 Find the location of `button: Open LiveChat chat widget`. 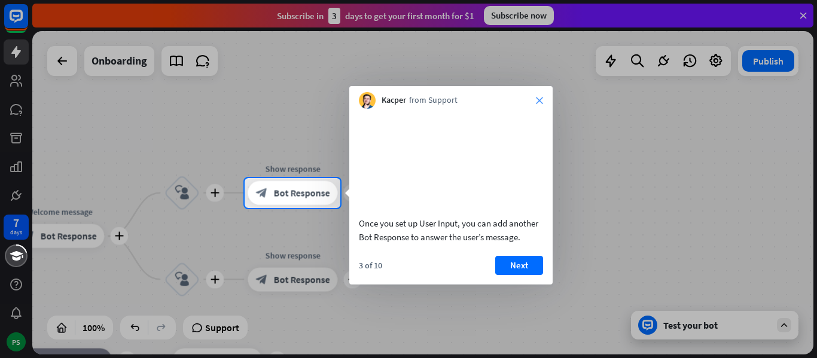

button: Open LiveChat chat widget is located at coordinates (28, 23).